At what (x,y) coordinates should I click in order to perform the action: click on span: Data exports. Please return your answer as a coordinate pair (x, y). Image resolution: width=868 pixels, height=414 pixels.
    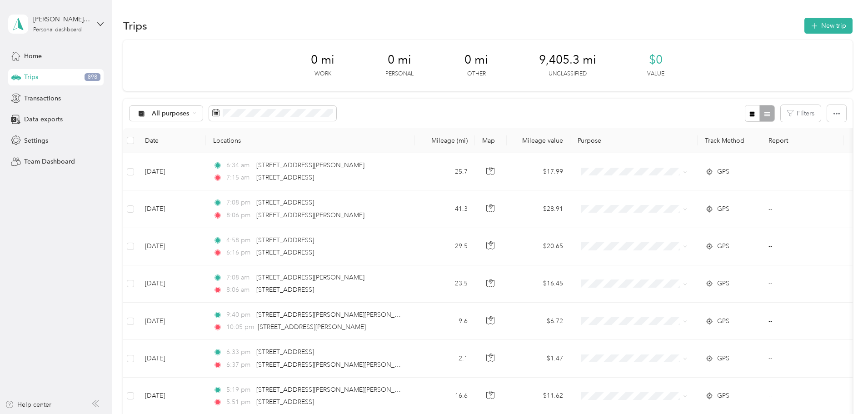
    Looking at the image, I should click on (43, 119).